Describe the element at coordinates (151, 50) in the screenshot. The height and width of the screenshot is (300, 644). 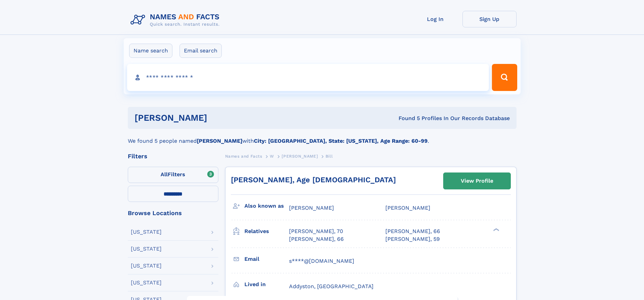
I see `label: Name search` at that location.